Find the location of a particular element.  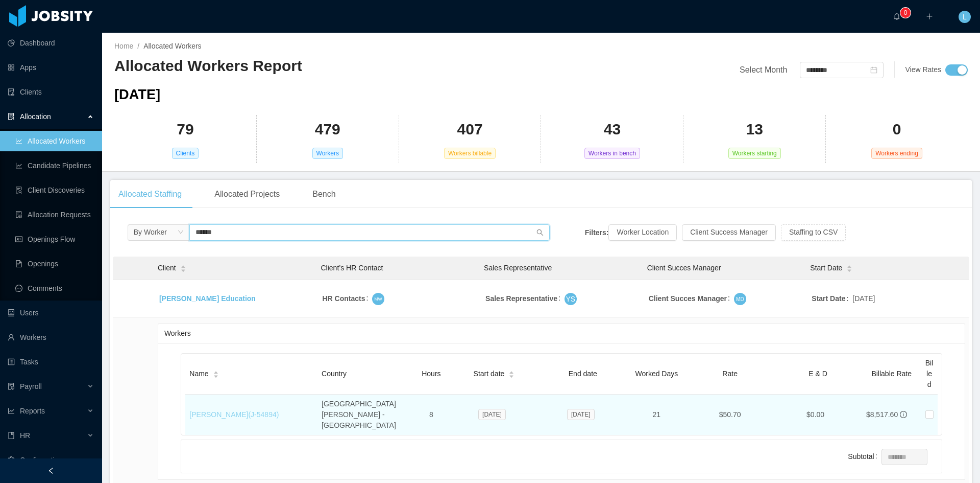

td: 8 is located at coordinates (431, 414).